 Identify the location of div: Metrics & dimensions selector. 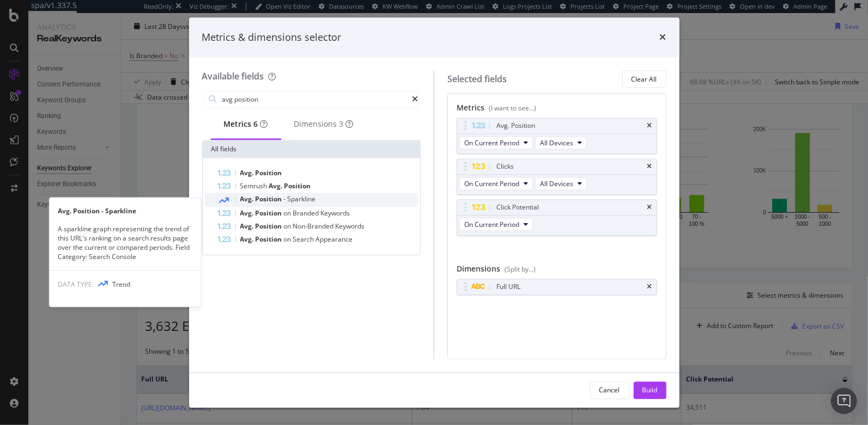
(272, 38).